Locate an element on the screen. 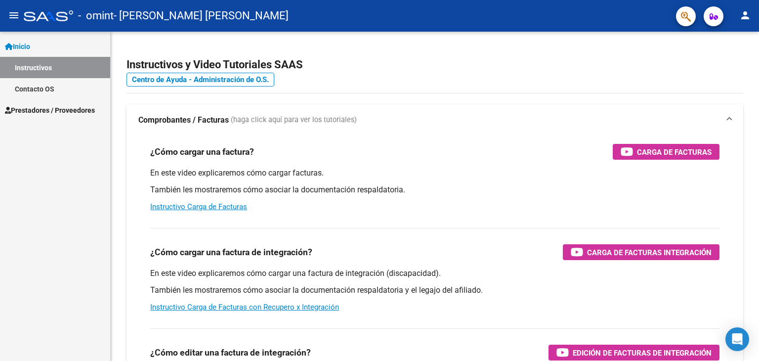 This screenshot has width=759, height=361. h3: ¿Cómo editar una factura de integración? is located at coordinates (230, 352).